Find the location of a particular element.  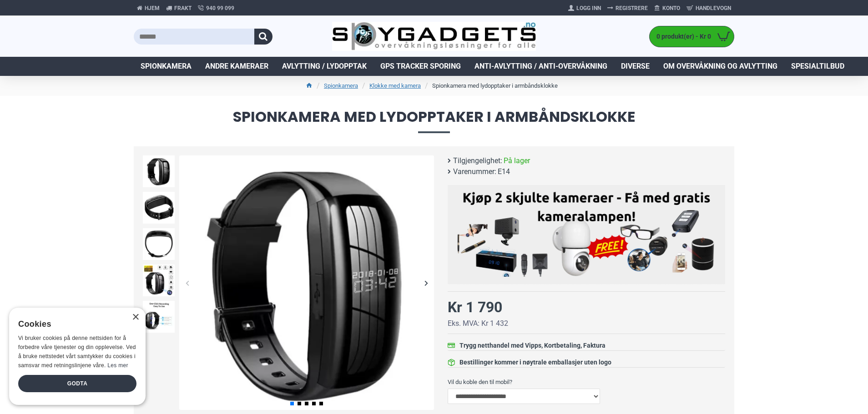

span: GPS Tracker Sporing is located at coordinates (420, 67).